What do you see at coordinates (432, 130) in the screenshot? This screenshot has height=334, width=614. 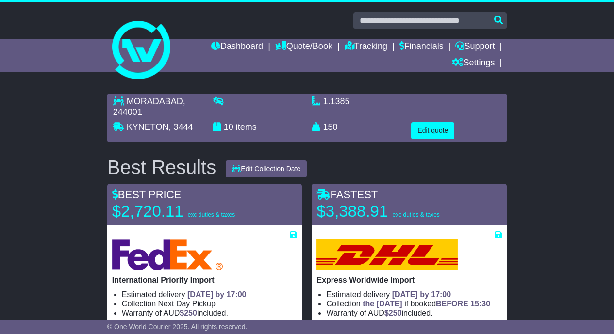 I see `button: Edit quote` at bounding box center [432, 130].